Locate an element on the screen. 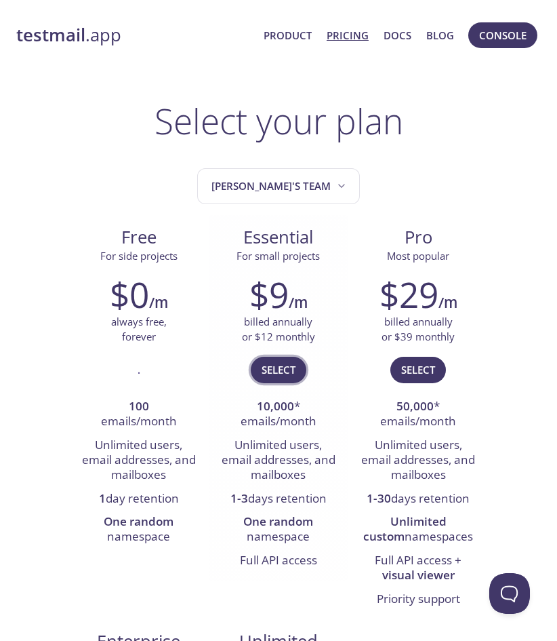  strong: 1 is located at coordinates (102, 498).